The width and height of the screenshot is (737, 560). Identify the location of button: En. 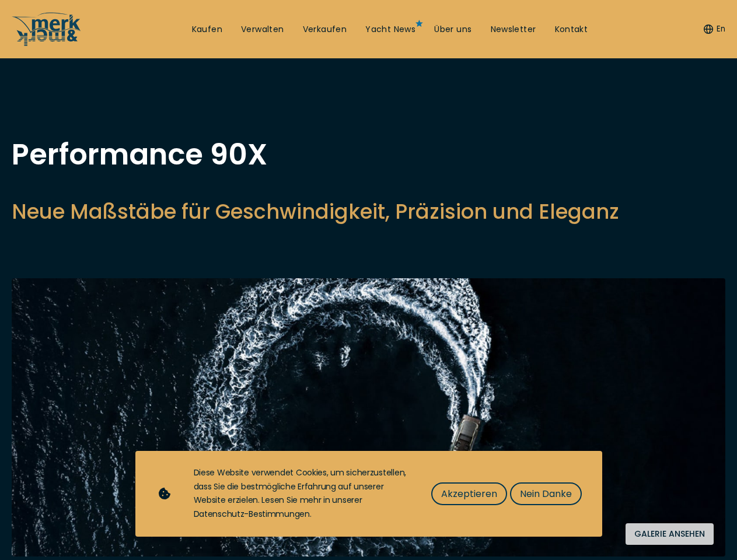
(714, 30).